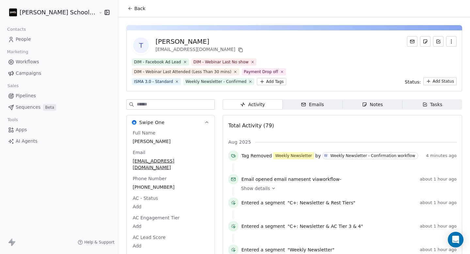 The height and width of the screenshot is (254, 470). I want to click on span: People, so click(23, 39).